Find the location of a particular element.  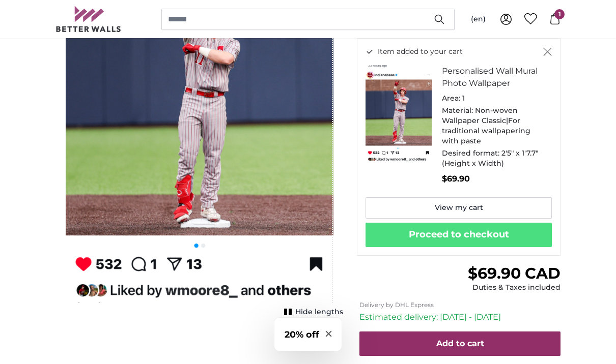

span: $69.90 CAD is located at coordinates (514, 274).